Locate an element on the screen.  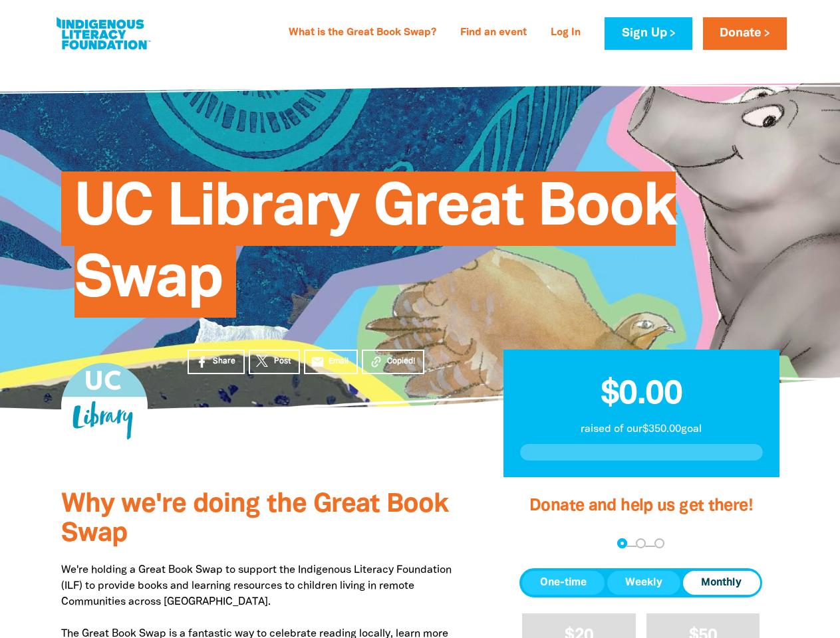
a: What is the Great Book Swap? is located at coordinates (363, 33).